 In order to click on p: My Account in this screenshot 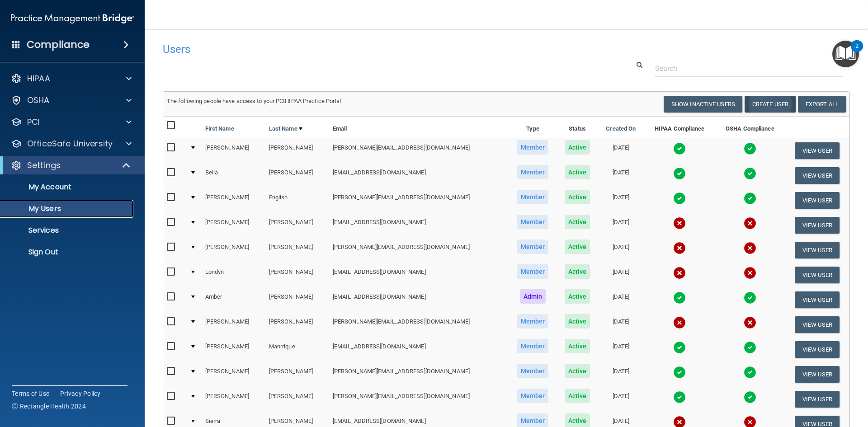, I will do `click(67, 187)`.